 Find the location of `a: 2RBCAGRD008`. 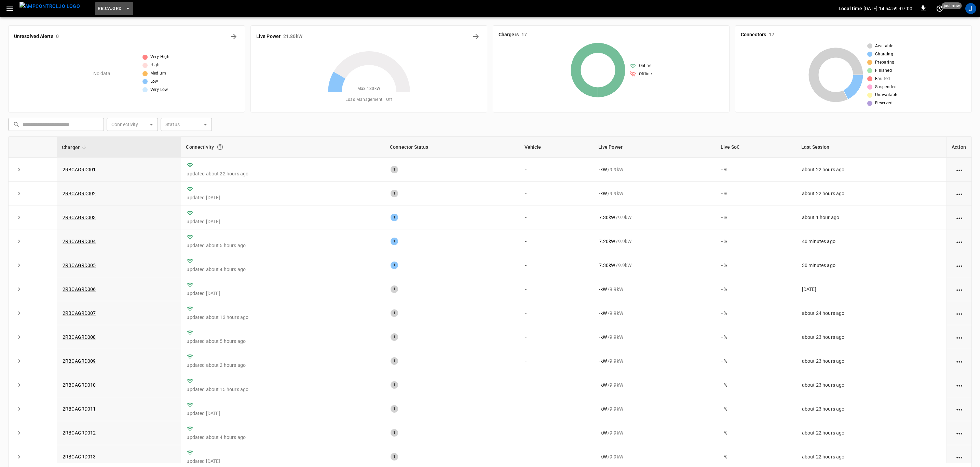

a: 2RBCAGRD008 is located at coordinates (79, 337).